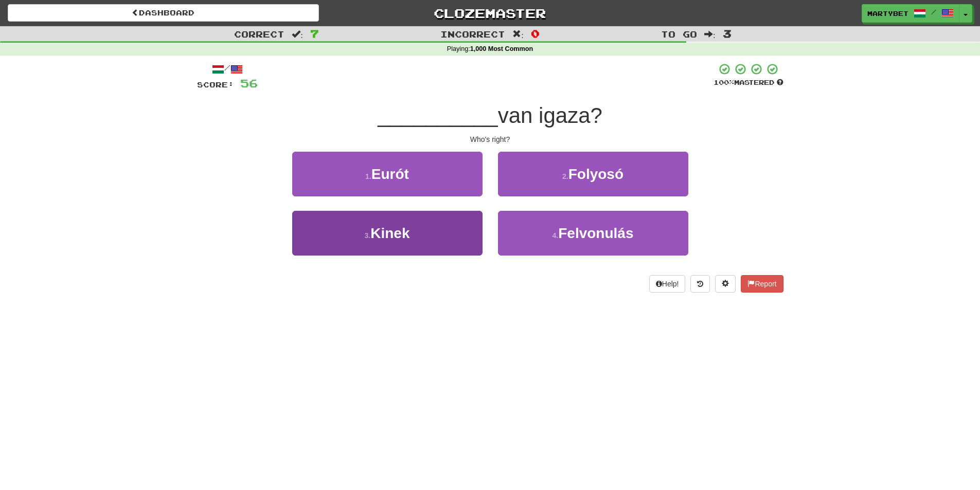 Image resolution: width=980 pixels, height=490 pixels. What do you see at coordinates (724, 82) in the screenshot?
I see `span: 100 %` at bounding box center [724, 82].